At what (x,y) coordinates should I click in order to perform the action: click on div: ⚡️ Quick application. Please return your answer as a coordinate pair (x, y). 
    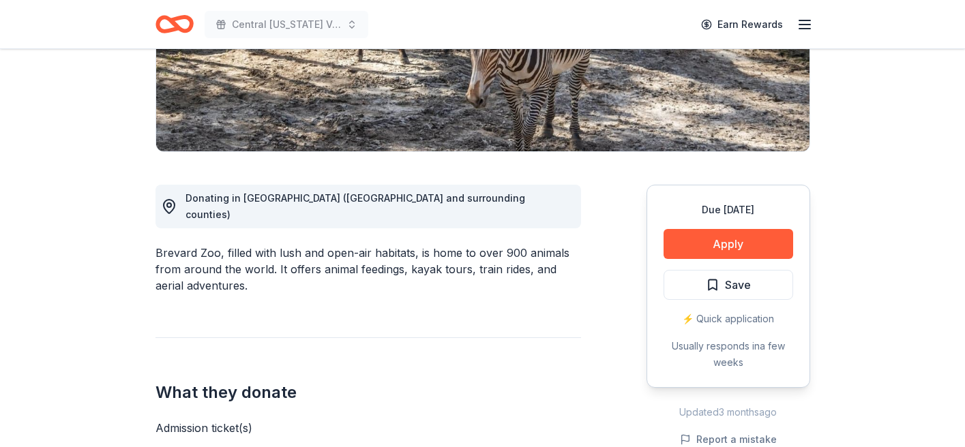
    Looking at the image, I should click on (728, 319).